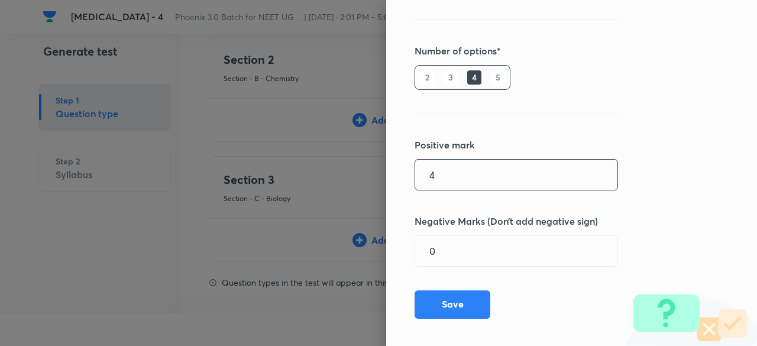 The image size is (757, 346). I want to click on h6: 4, so click(474, 77).